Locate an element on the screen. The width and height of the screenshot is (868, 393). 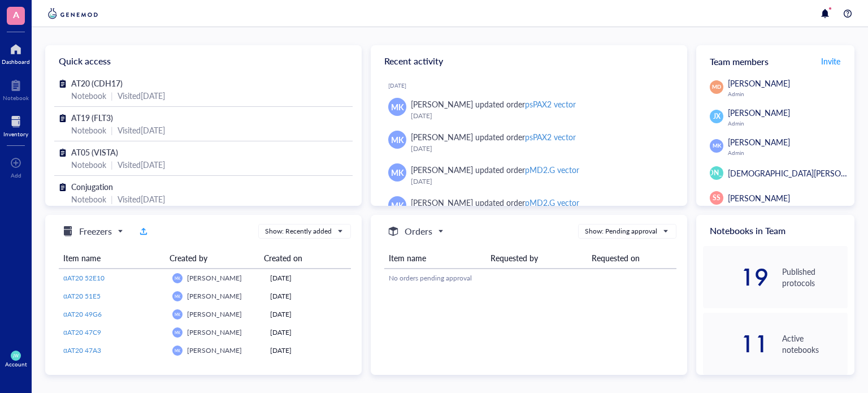
span: JX is located at coordinates (717, 116).